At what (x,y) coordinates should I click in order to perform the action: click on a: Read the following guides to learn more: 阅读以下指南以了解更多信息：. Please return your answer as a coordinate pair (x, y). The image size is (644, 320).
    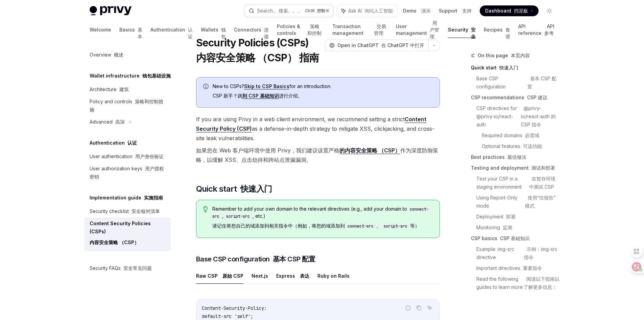
    Looking at the image, I should click on (518, 283).